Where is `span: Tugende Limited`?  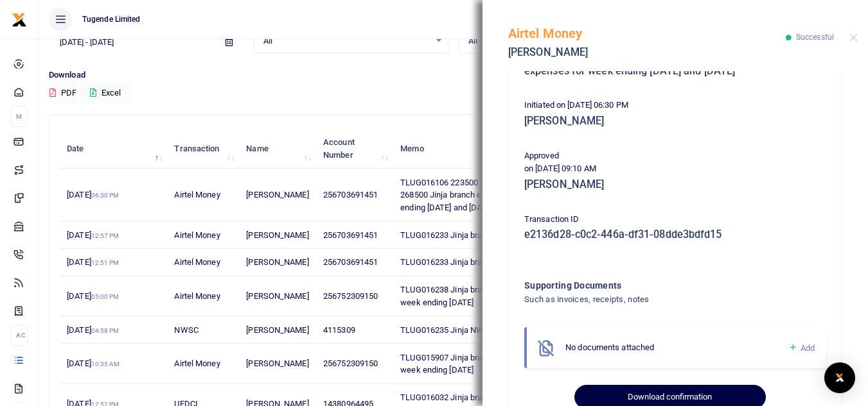 span: Tugende Limited is located at coordinates (111, 19).